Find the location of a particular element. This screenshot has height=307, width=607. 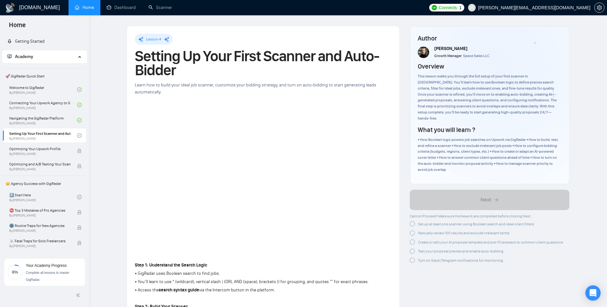

span: fund-projection-screen is located at coordinates (10, 56).